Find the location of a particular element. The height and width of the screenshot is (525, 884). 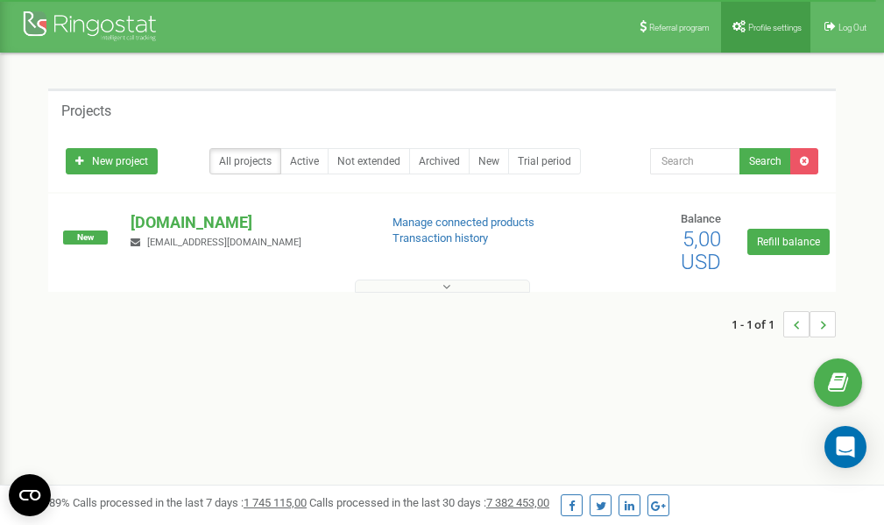

span: Calls processed in the last 30 days : is located at coordinates (429, 502).